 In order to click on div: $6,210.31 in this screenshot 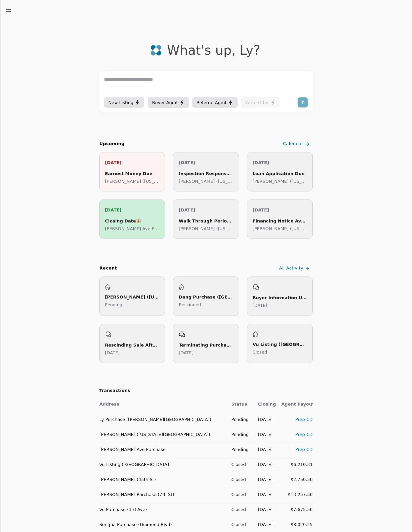, I will do `click(297, 464)`.